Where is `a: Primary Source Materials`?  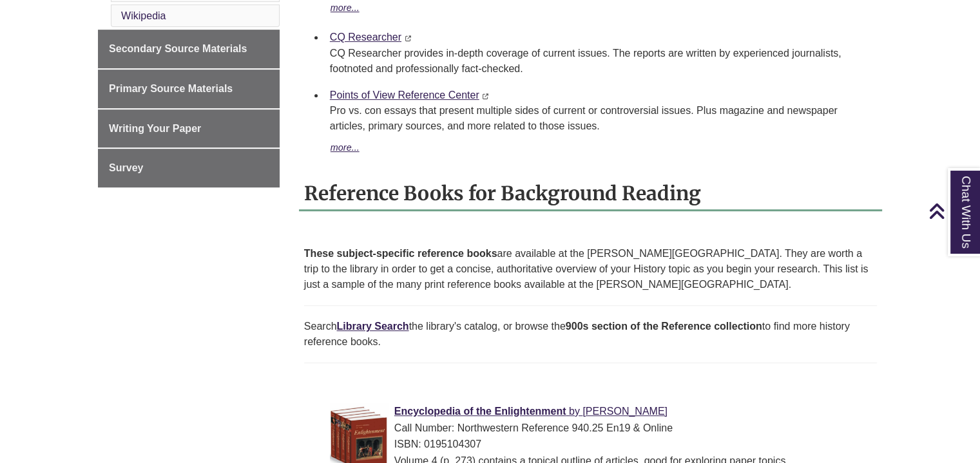
a: Primary Source Materials is located at coordinates (189, 89).